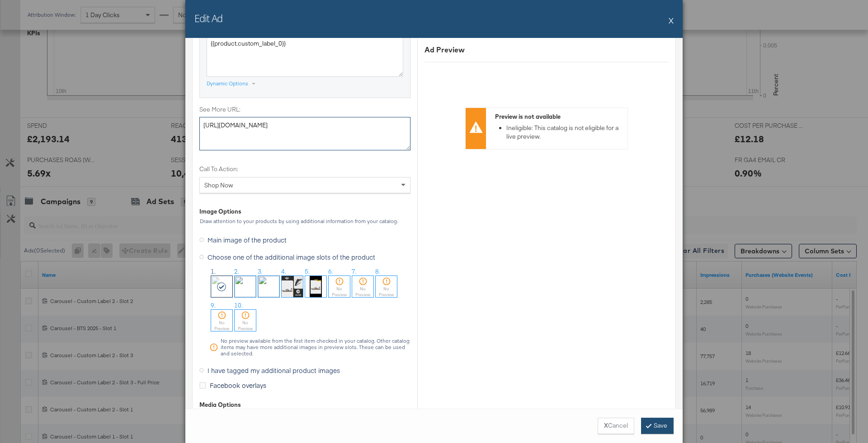 The width and height of the screenshot is (868, 443). What do you see at coordinates (238, 385) in the screenshot?
I see `span: Facebook overlays` at bounding box center [238, 385].